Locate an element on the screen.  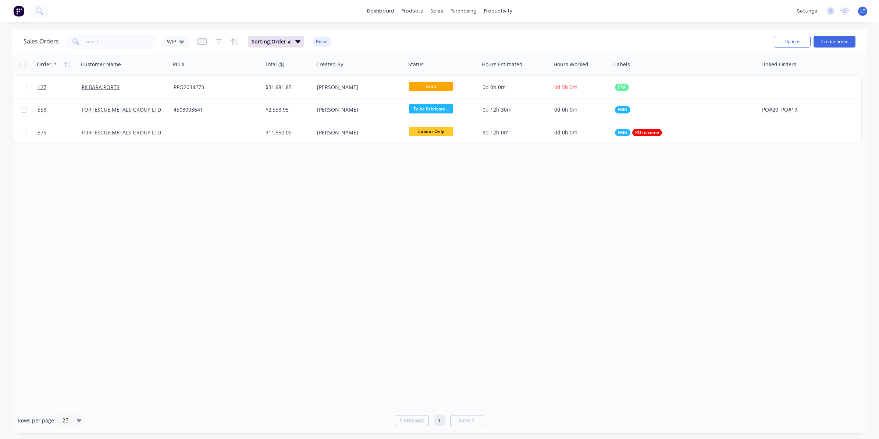
a: 575 is located at coordinates (60, 132).